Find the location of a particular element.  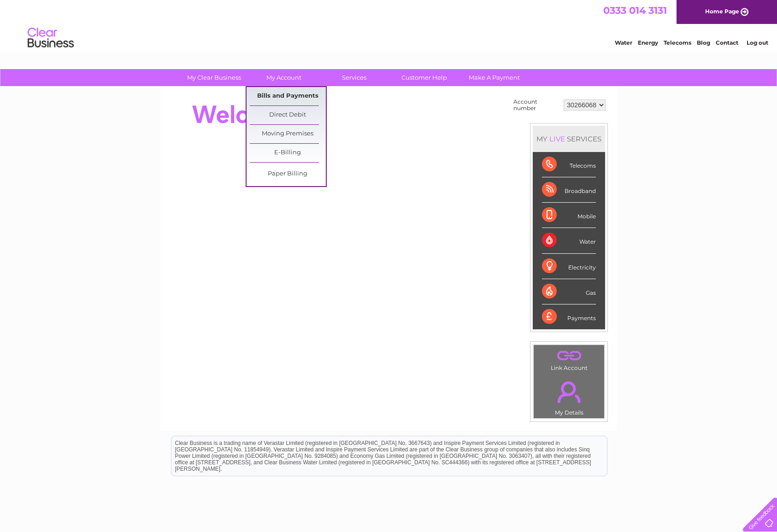

a: E-Billing is located at coordinates (288, 153).